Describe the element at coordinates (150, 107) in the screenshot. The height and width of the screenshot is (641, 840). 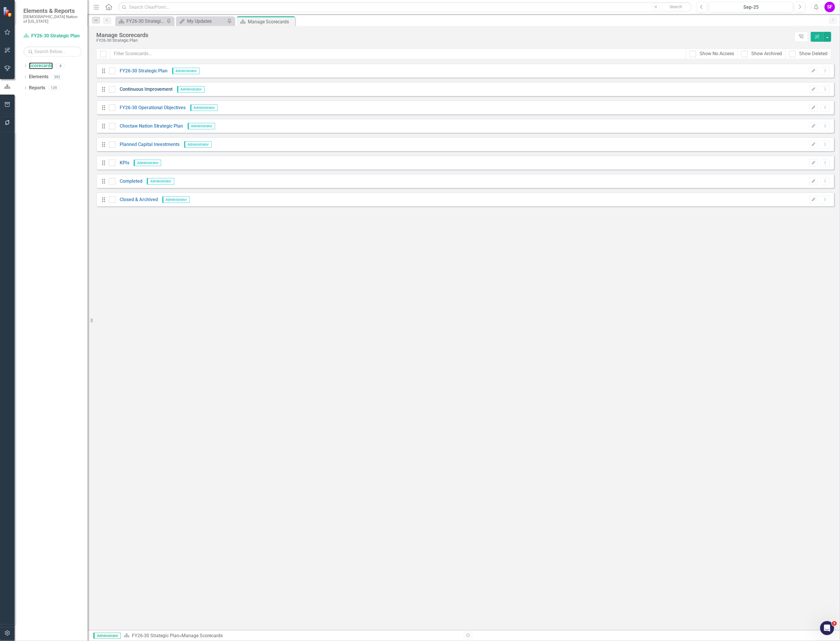
I see `a: FY26-30 Operational Objectives` at that location.